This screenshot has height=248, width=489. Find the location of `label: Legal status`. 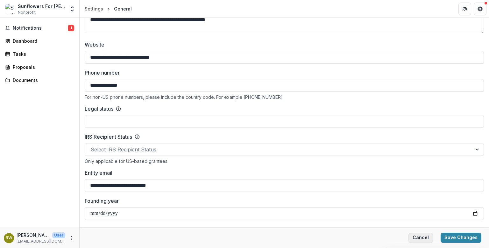

label: Legal status is located at coordinates (99, 109).